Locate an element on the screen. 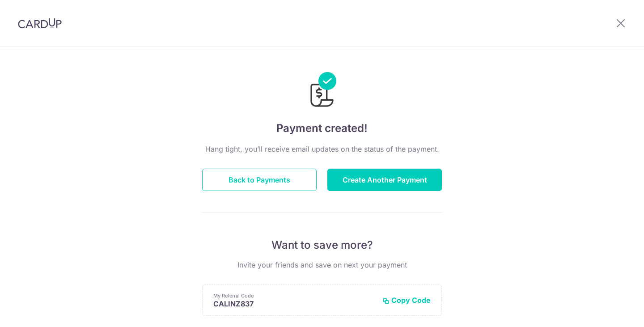 This screenshot has height=327, width=644. button: Back to Payments is located at coordinates (259, 180).